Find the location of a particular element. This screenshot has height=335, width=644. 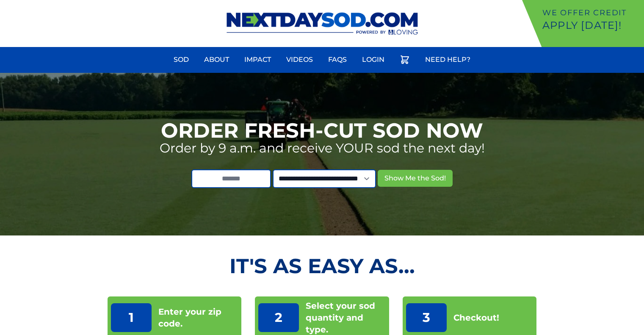

a: FAQs is located at coordinates (338, 59).